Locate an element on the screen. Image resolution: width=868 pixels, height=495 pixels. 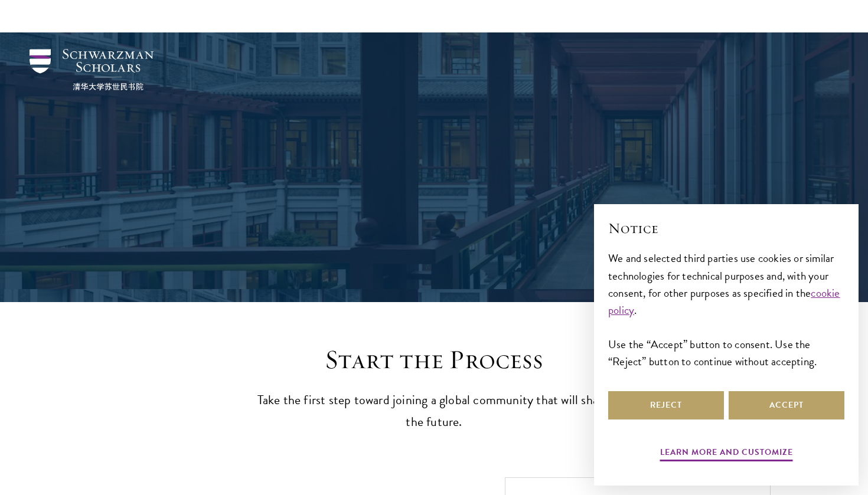
h2: Notice is located at coordinates (726, 229).